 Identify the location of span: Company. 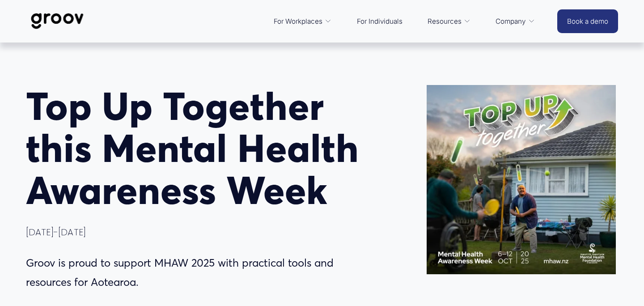
(510, 21).